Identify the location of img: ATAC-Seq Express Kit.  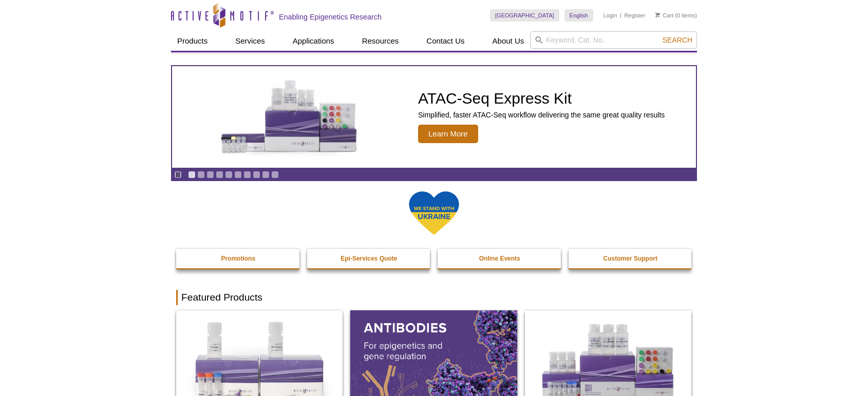
(290, 117).